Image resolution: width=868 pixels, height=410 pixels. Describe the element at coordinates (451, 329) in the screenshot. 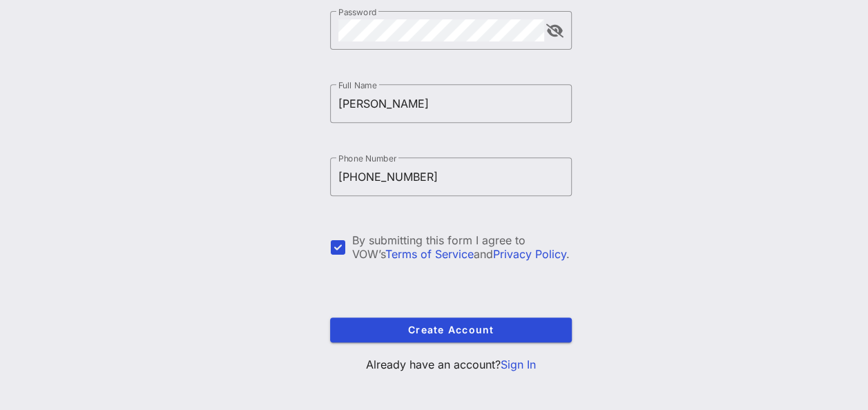

I see `span: Create Account` at that location.